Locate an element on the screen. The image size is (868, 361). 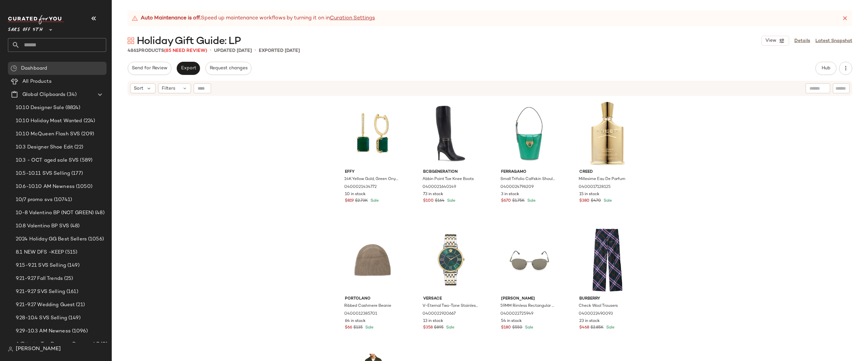
span: 9.29-10.3 AM Newness is located at coordinates (43, 331).